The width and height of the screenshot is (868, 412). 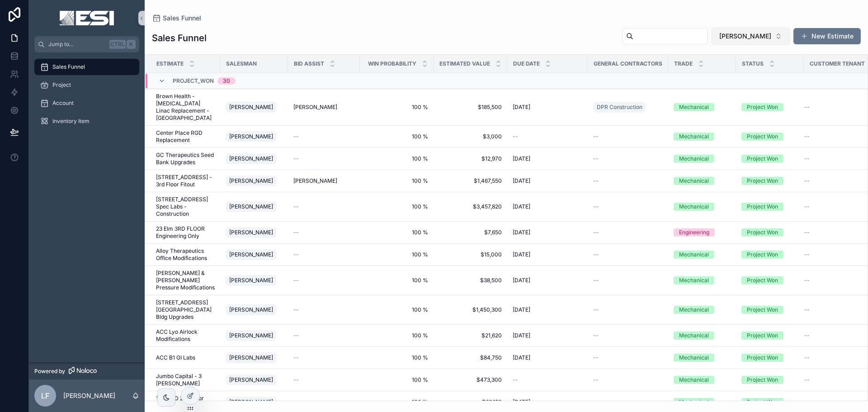 What do you see at coordinates (193, 81) in the screenshot?
I see `span: PROJECT_WON` at bounding box center [193, 81].